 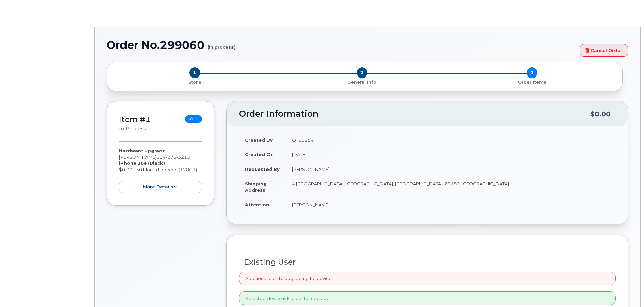 I want to click on span: 275, so click(x=171, y=157).